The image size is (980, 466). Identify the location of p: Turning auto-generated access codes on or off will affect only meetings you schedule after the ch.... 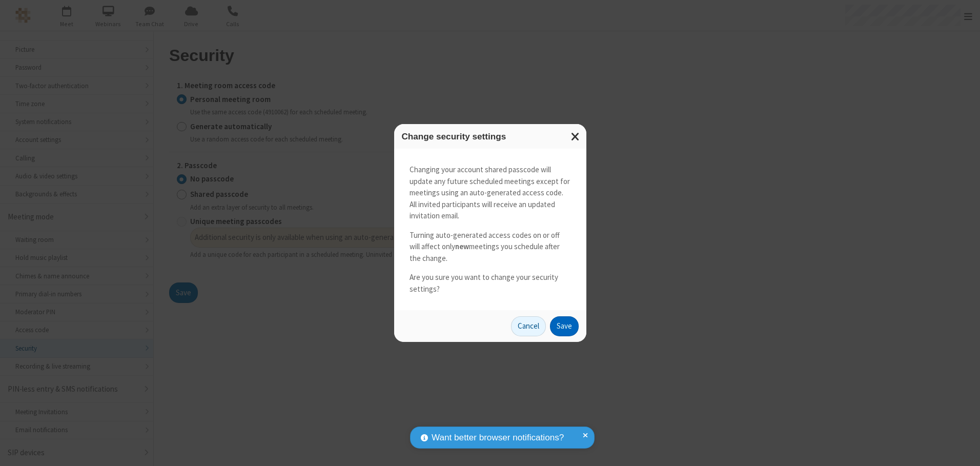
(490, 247).